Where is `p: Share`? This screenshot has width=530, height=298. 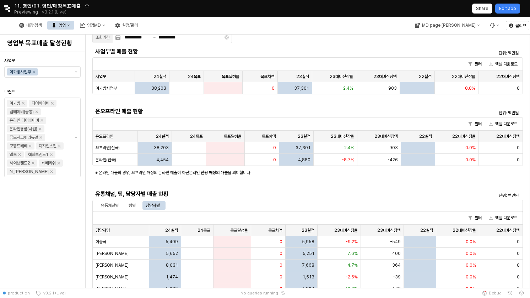 p: Share is located at coordinates (482, 9).